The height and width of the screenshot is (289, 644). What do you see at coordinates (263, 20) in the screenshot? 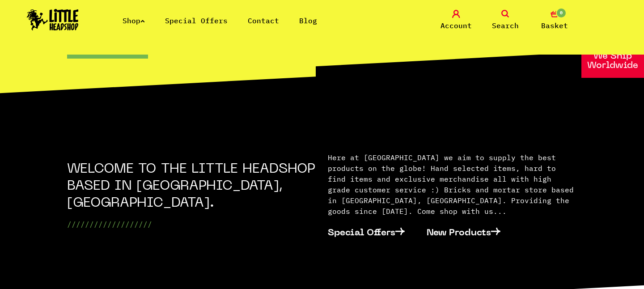
I see `a: Contact` at bounding box center [263, 20].